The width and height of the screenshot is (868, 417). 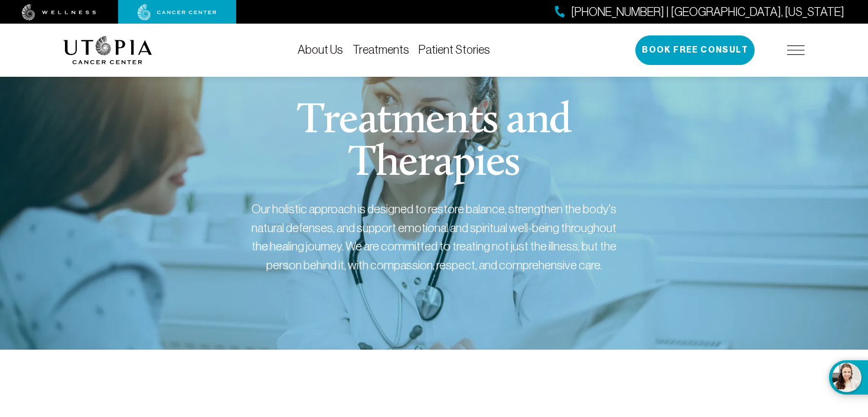 What do you see at coordinates (434, 143) in the screenshot?
I see `h1: Treatments and Therapies` at bounding box center [434, 143].